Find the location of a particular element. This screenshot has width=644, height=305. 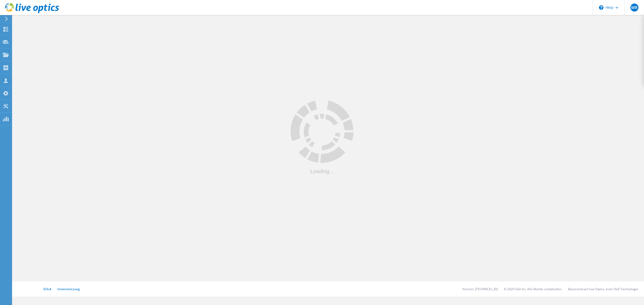

div: Loading... is located at coordinates (322, 171).